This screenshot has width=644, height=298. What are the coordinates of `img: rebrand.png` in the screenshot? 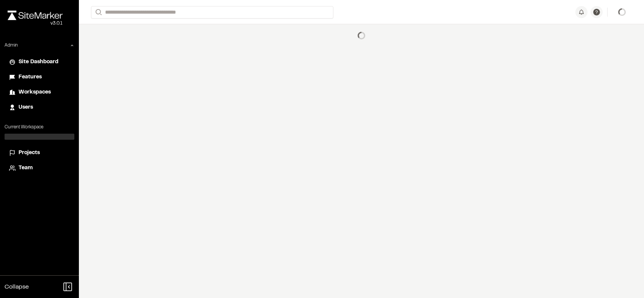 It's located at (35, 15).